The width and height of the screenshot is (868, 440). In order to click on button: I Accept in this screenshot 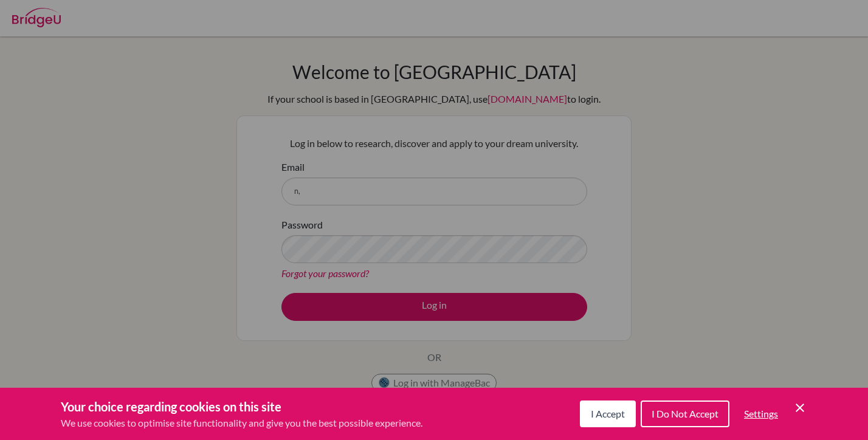, I will do `click(608, 414)`.